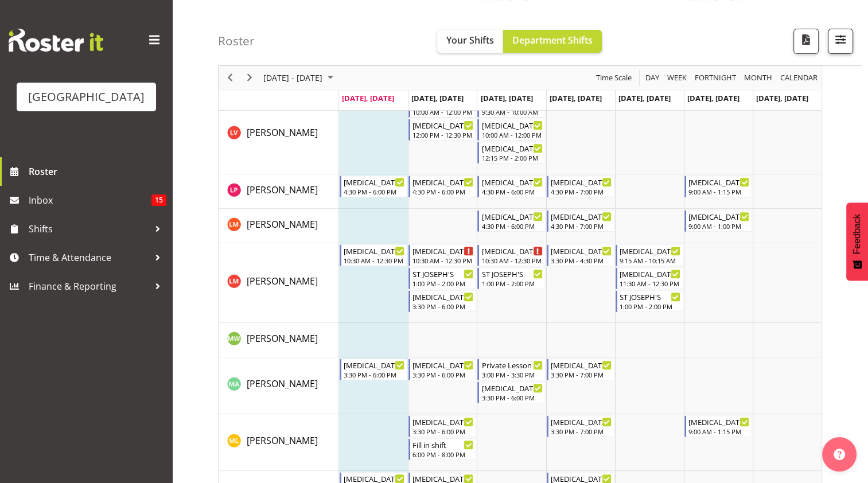 The width and height of the screenshot is (868, 483). What do you see at coordinates (442, 186) in the screenshot?
I see `div: Libby Pawley"s event - T3 Oysters Begin From Tuesday, August 12, 2025 at 4:30:00 PM GMT+12:00 End...` at bounding box center [442, 186].